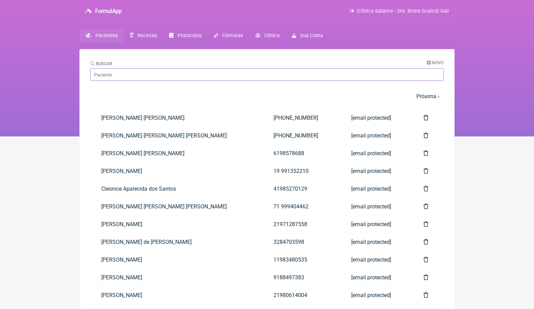  What do you see at coordinates (312, 35) in the screenshot?
I see `span: Sua Conta` at bounding box center [312, 35].